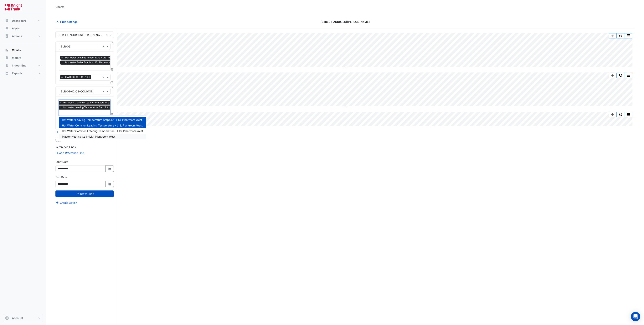 The width and height of the screenshot is (644, 325). What do you see at coordinates (85, 194) in the screenshot?
I see `button: Draw Chart` at bounding box center [85, 194].